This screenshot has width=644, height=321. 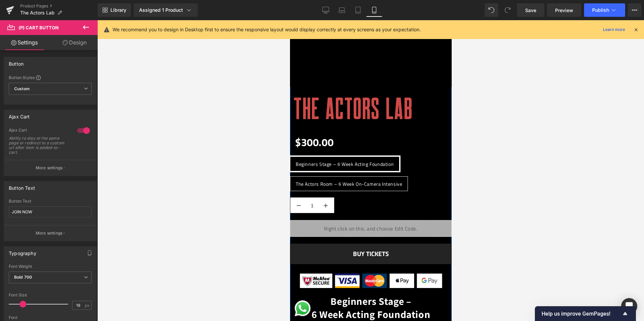 What do you see at coordinates (13, 288) in the screenshot?
I see `a: Send a message via WhatsApp` at bounding box center [13, 288].